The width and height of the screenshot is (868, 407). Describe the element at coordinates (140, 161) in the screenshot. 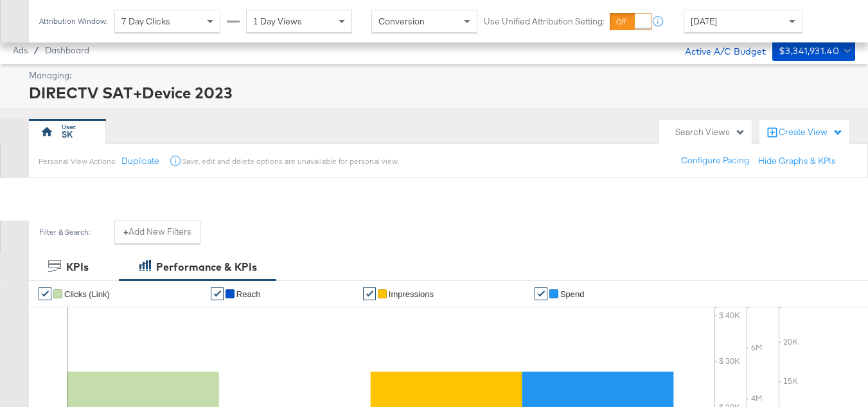

I see `button: Duplicate` at that location.